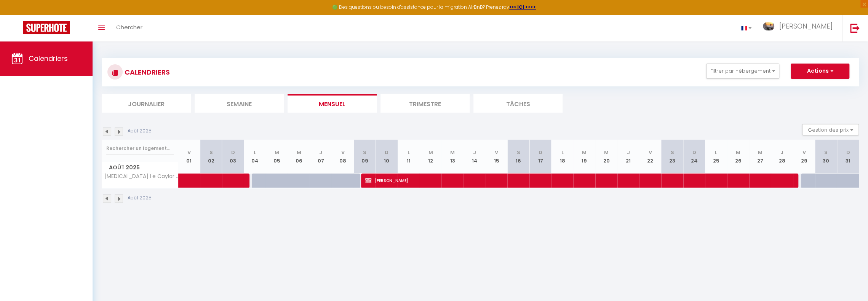 This screenshot has width=868, height=301. I want to click on th: 16, so click(518, 156).